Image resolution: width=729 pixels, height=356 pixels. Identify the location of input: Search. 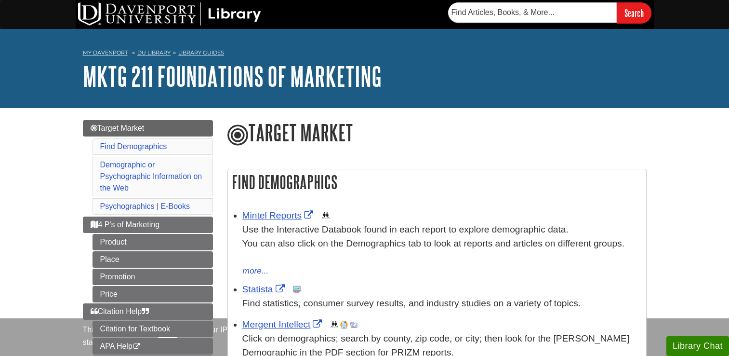
(634, 13).